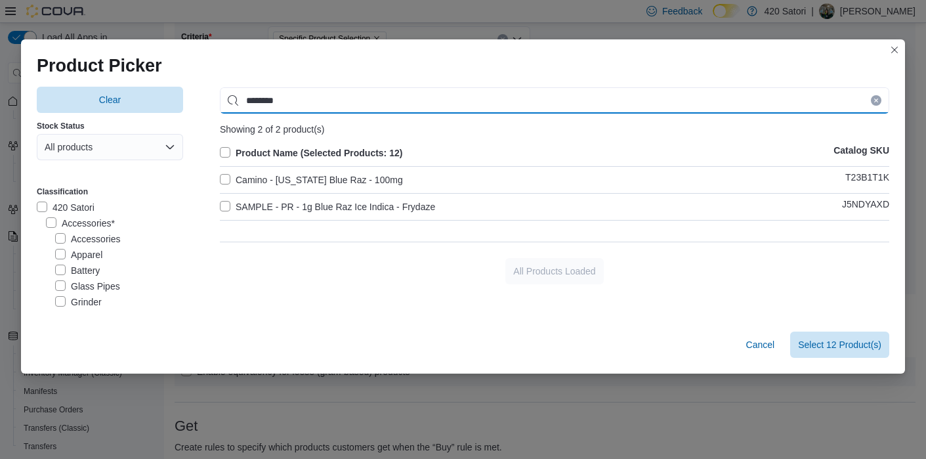 The image size is (926, 459). Describe the element at coordinates (554, 271) in the screenshot. I see `button: All Products Loaded` at that location.